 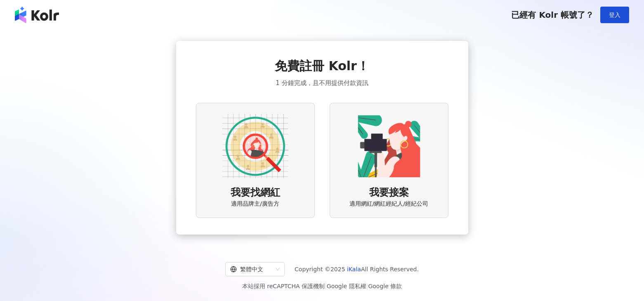 What do you see at coordinates (251, 269) in the screenshot?
I see `div: 繁體中文` at bounding box center [251, 269].